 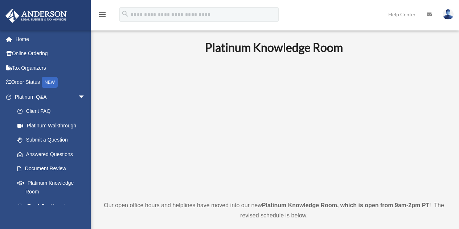 What do you see at coordinates (50, 97) in the screenshot?
I see `a: Platinum Q&Aarrow_drop_down` at bounding box center [50, 97].